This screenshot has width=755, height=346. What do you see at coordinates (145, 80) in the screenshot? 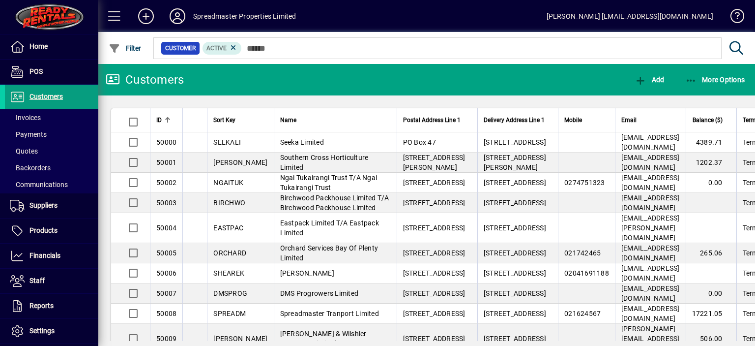
I see `div: Customers` at bounding box center [145, 80].